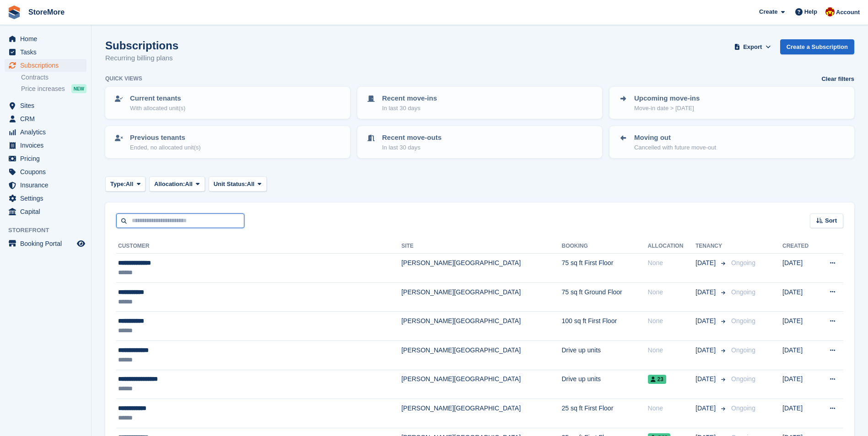  I want to click on a: Recent move-ins In last 30 days, so click(480, 103).